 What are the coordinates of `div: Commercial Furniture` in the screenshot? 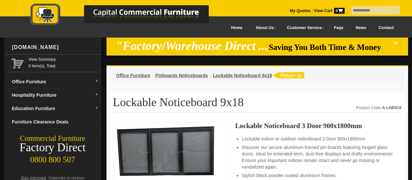 It's located at (53, 138).